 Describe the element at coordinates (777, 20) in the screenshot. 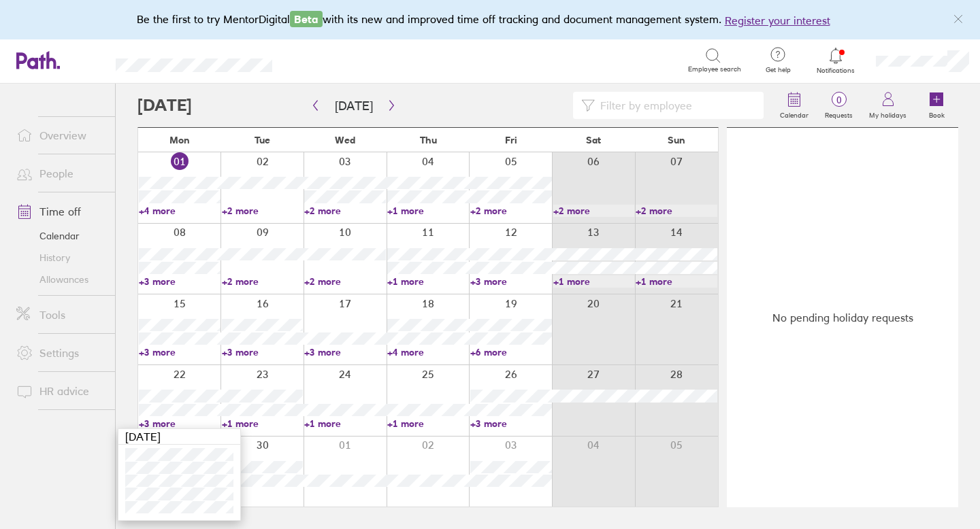

I see `button: Register your interest` at that location.